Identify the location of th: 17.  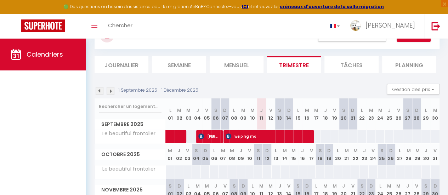
(312, 155).